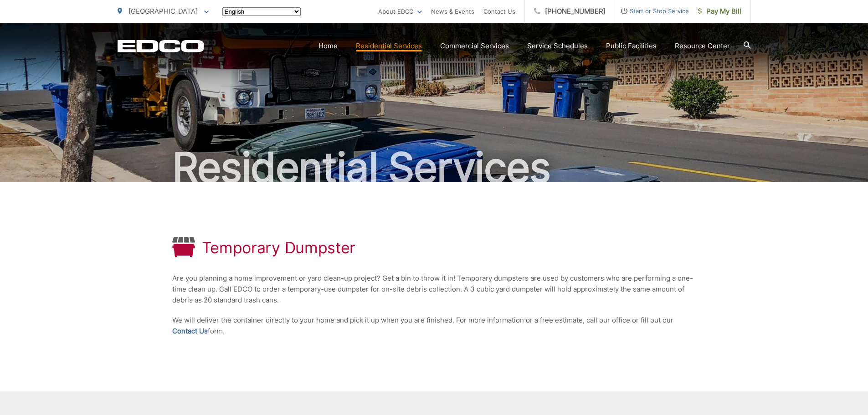 The height and width of the screenshot is (415, 868). What do you see at coordinates (261, 11) in the screenshot?
I see `select: Select a language` at bounding box center [261, 11].